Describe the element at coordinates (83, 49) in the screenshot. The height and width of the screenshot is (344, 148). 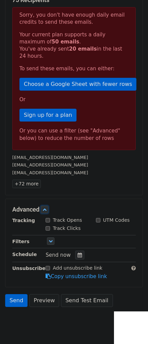
I see `strong: 20 emails` at that location.